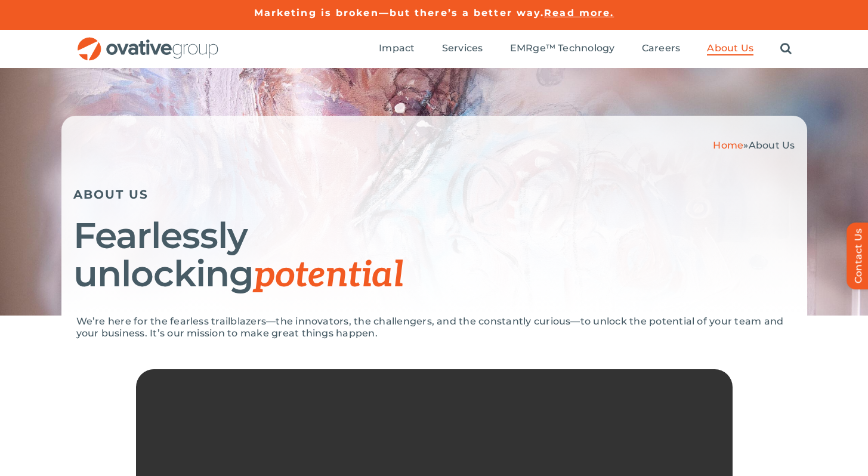 The height and width of the screenshot is (476, 868). What do you see at coordinates (463, 49) in the screenshot?
I see `span: Services` at bounding box center [463, 49].